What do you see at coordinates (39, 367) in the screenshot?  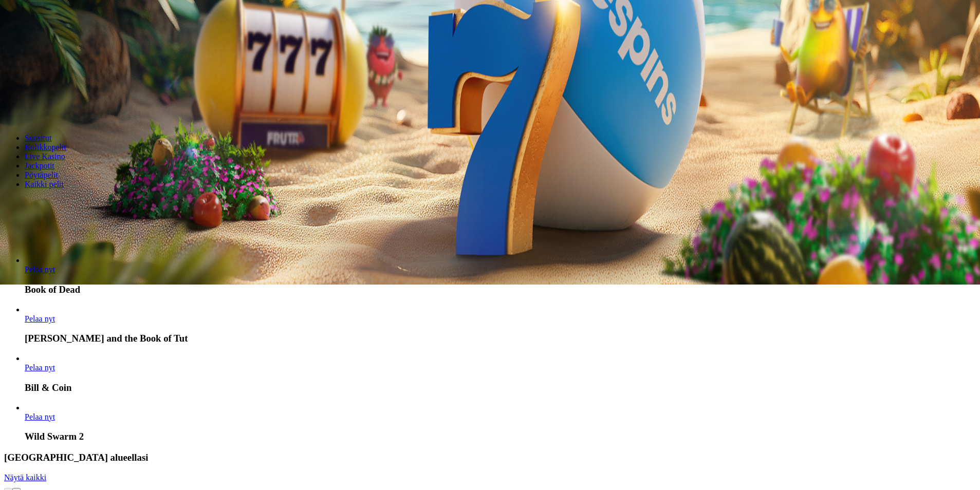 I see `a: Bill & Coin` at bounding box center [39, 367].